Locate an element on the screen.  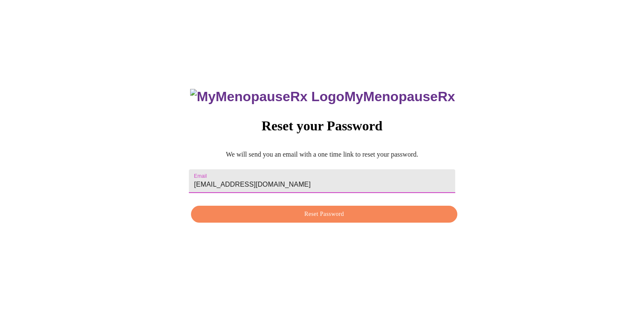
button: Reset Password is located at coordinates (324, 214).